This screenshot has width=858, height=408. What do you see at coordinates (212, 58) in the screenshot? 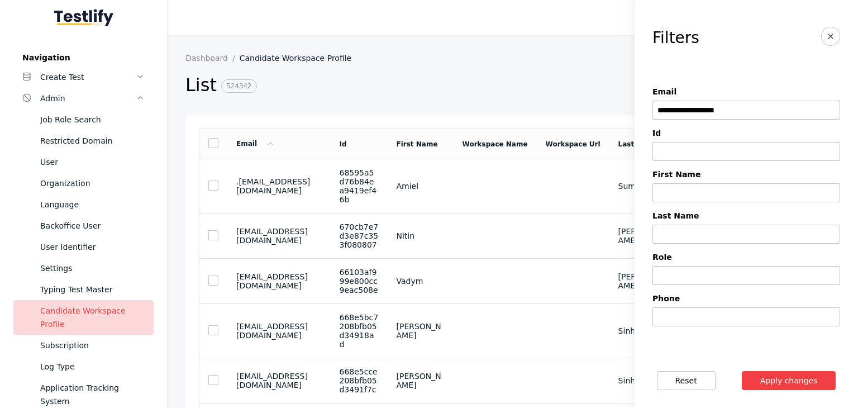
I see `a: Dashboard` at bounding box center [212, 58].